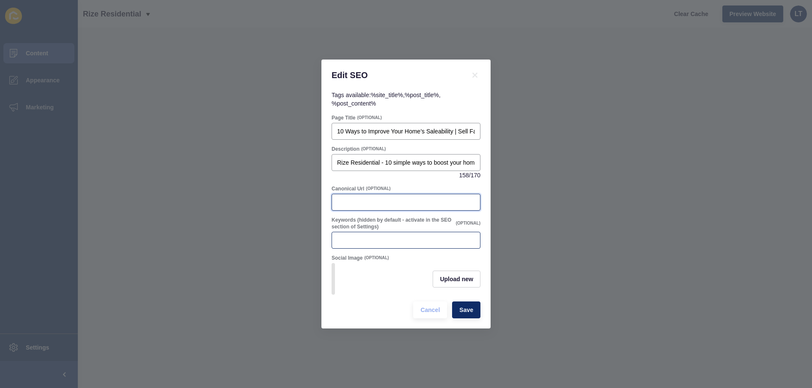 This screenshot has height=388, width=812. Describe the element at coordinates (353, 104) in the screenshot. I see `code: %post_content%` at that location.